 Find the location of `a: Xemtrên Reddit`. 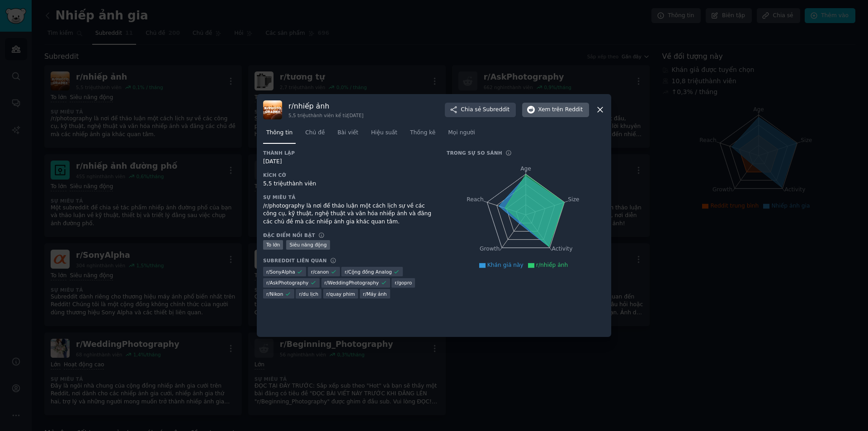

a: Xemtrên Reddit is located at coordinates (555, 110).